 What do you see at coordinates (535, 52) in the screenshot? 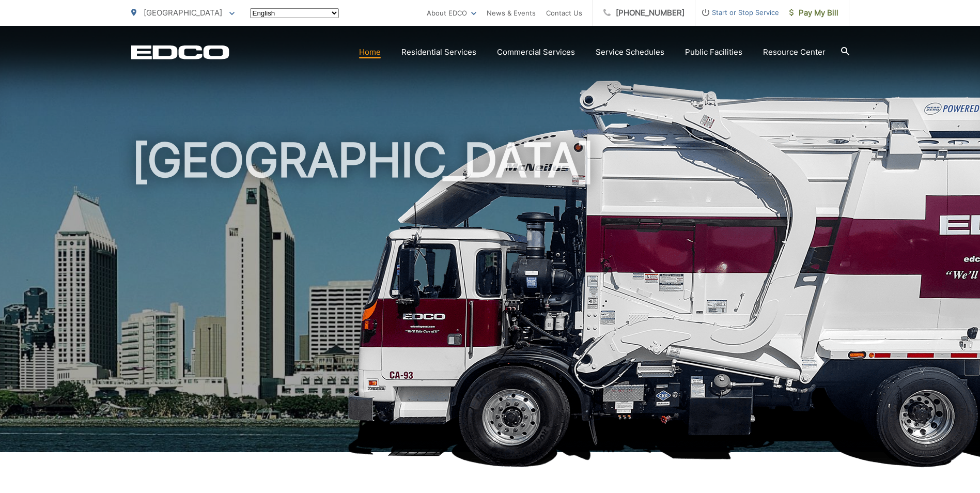
I see `a: Commercial Services` at bounding box center [535, 52].